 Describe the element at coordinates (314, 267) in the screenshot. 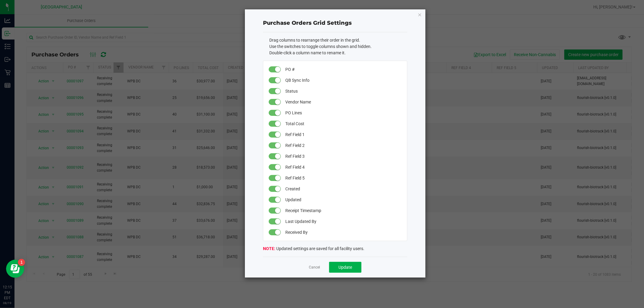

I see `a: Cancel` at that location.